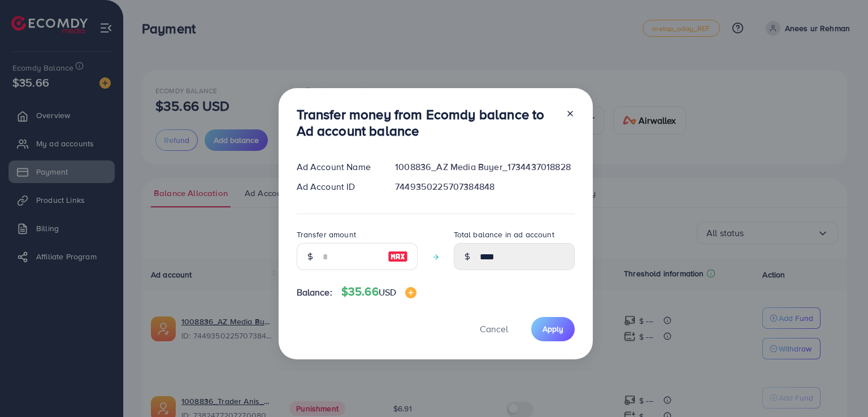 The width and height of the screenshot is (868, 417). What do you see at coordinates (427, 123) in the screenshot?
I see `h3: Transfer money from Ecomdy balance to Ad account balance` at bounding box center [427, 123].